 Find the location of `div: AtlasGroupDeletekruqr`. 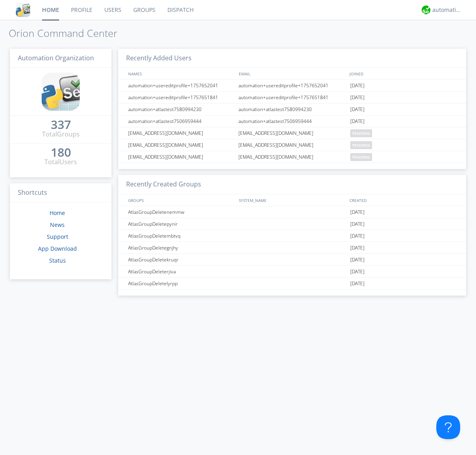

div: AtlasGroupDeletekruqr is located at coordinates (181, 260).